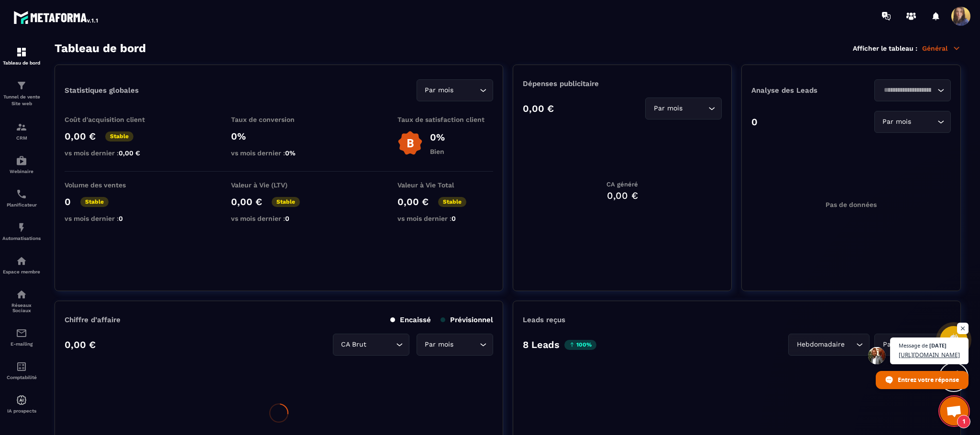  Describe the element at coordinates (21, 370) in the screenshot. I see `a: accountantaccountantComptabilité` at that location.